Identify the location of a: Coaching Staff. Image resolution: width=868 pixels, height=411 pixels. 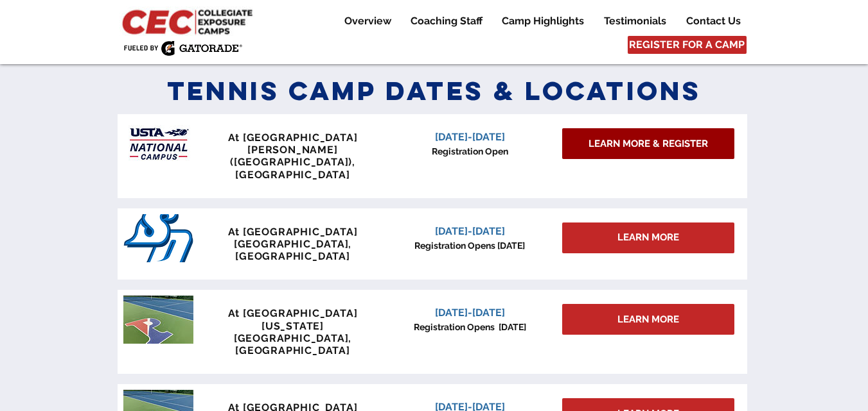
(446, 21).